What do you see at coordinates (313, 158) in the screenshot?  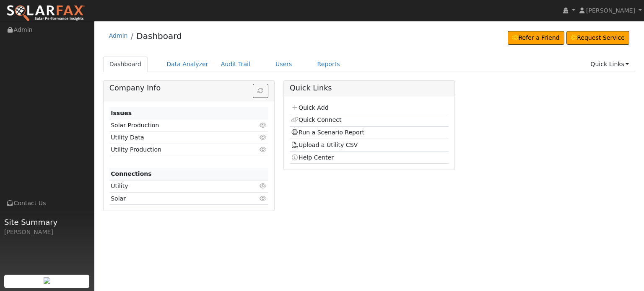 I see `a: Help Center` at bounding box center [313, 158].